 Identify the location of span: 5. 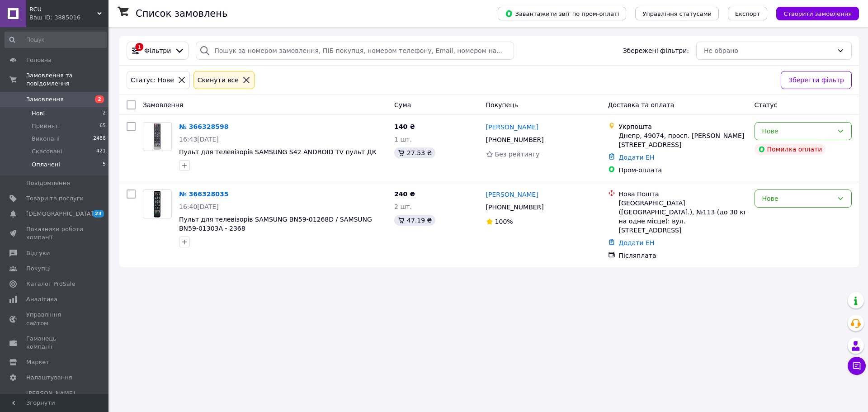
(104, 165).